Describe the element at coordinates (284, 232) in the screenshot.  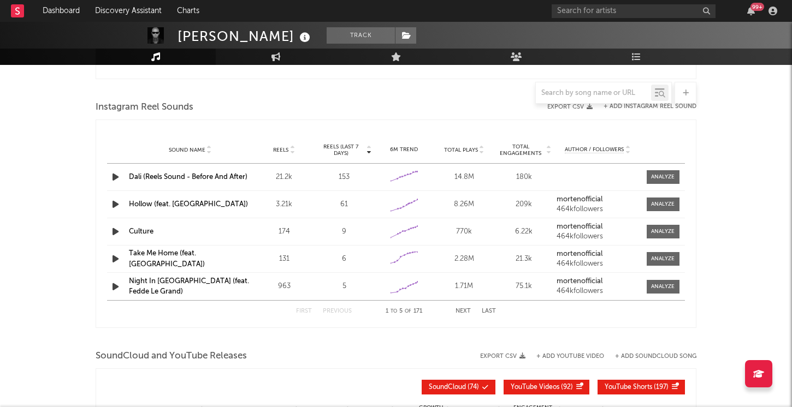
I see `div: 174` at that location.